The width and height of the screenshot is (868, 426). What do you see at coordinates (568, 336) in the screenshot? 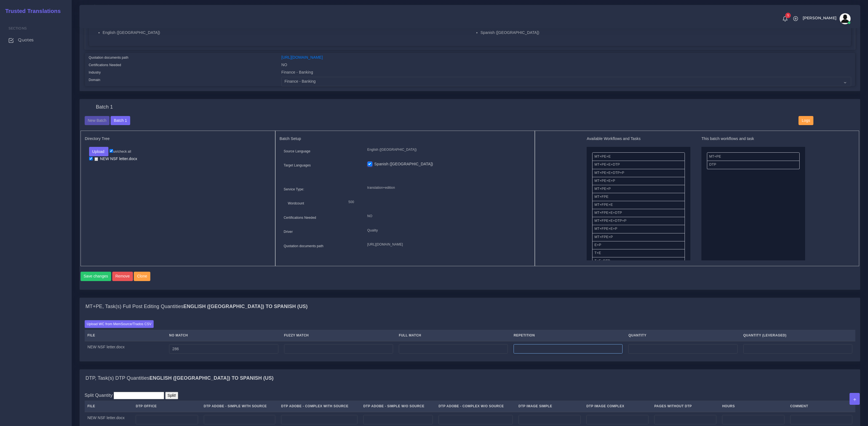
I see `th: Repetition` at bounding box center [568, 336].